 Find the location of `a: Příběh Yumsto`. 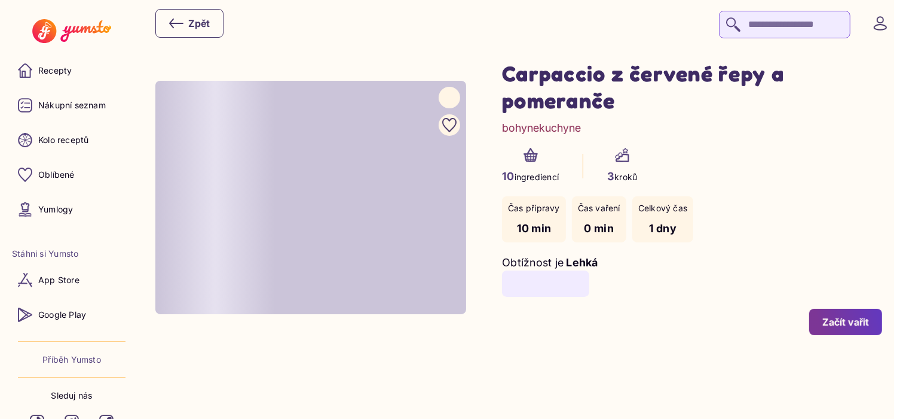

a: Příběh Yumsto is located at coordinates (72, 359).